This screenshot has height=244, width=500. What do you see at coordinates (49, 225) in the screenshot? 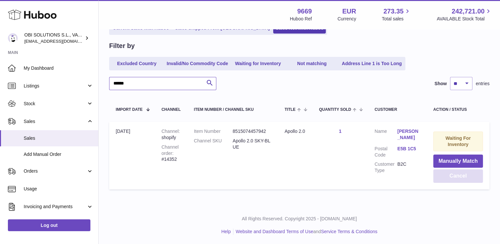
I see `a: Log out` at bounding box center [49, 225].